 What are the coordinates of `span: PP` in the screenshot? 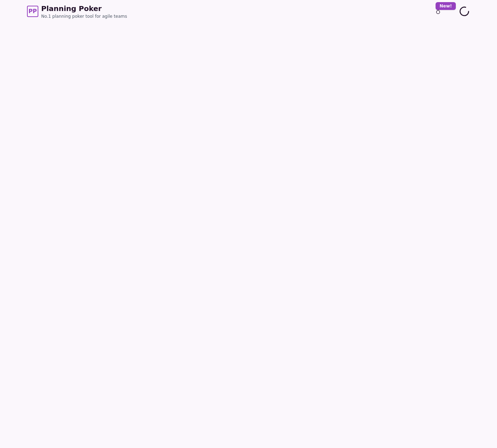 It's located at (32, 11).